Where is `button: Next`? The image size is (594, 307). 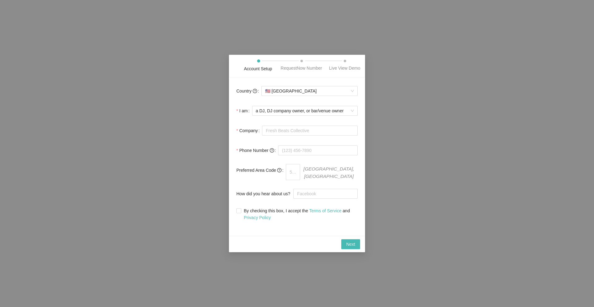 button: Next is located at coordinates (350, 244).